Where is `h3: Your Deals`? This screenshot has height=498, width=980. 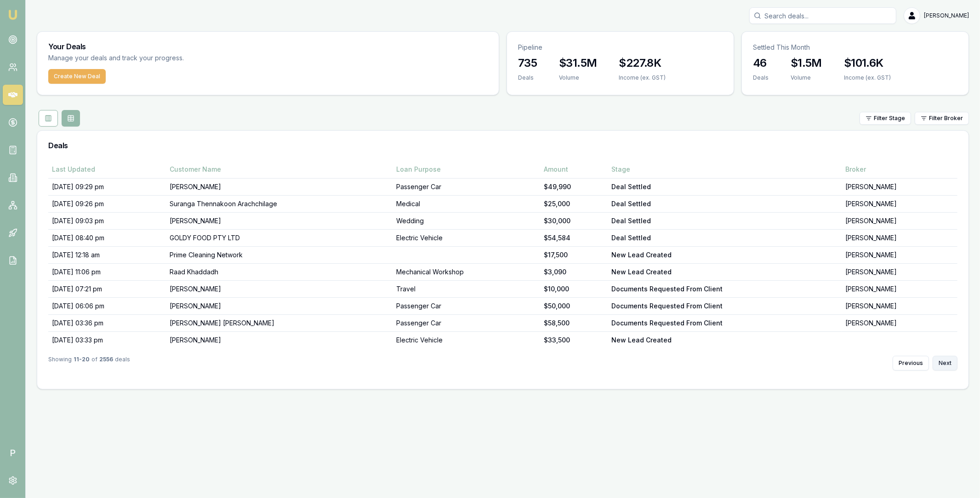
h3: Your Deals is located at coordinates (268, 46).